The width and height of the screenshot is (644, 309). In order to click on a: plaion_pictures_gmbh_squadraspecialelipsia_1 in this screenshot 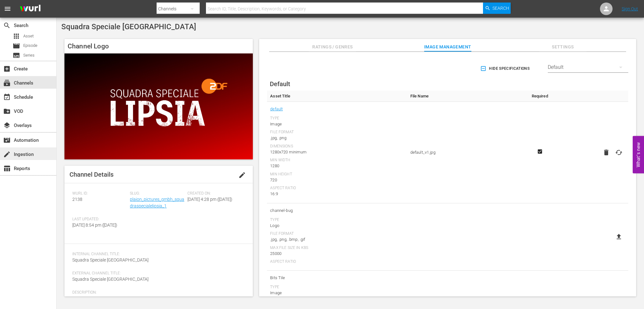, I will do `click(157, 202)`.